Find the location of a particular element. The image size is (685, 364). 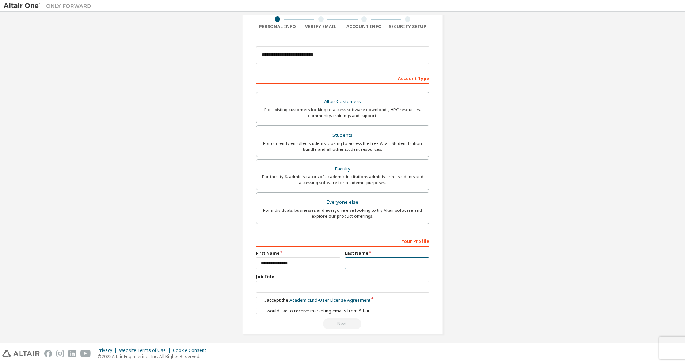

label: Job Title is located at coordinates (343, 276).